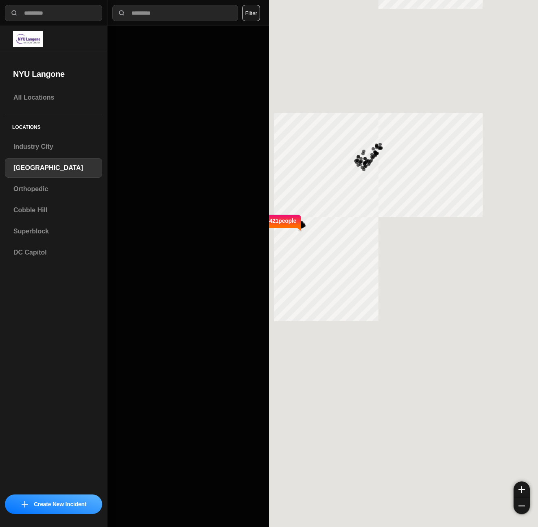  I want to click on img: icon, so click(25, 504).